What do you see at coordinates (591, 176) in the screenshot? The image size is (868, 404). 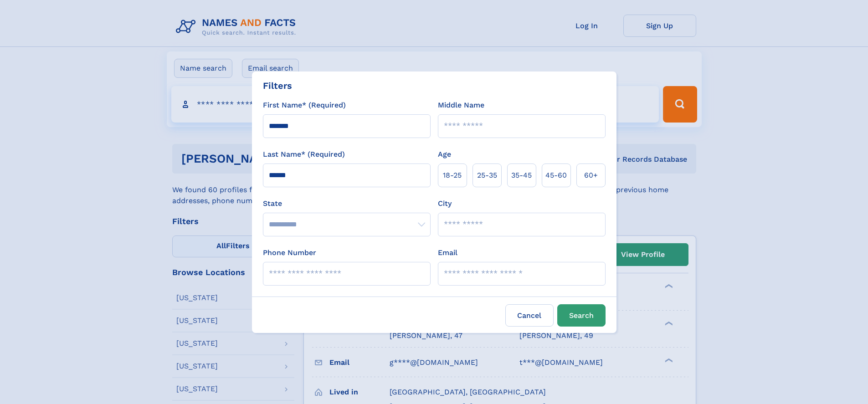 I see `span: 60+` at bounding box center [591, 176].